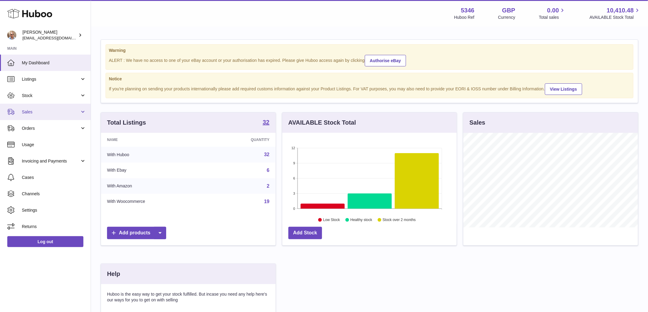 The width and height of the screenshot is (648, 312). Describe the element at coordinates (188, 297) in the screenshot. I see `p: Huboo is the easy way to get your stock fulfilled. But incase you need any help here's our ways f...` at that location.